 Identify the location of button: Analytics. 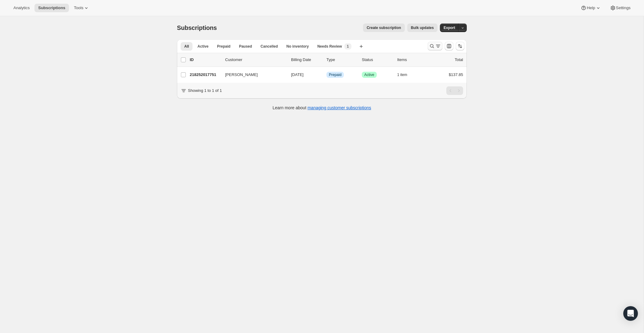
(21, 8).